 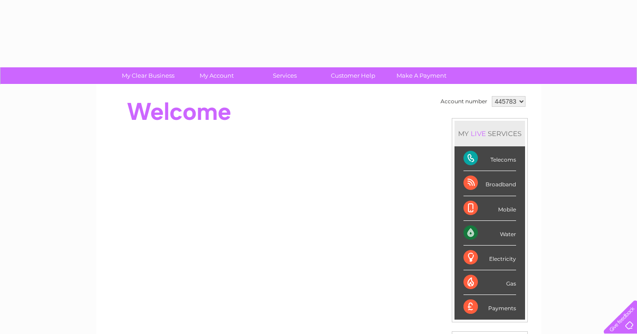 What do you see at coordinates (216, 76) in the screenshot?
I see `a: My Account` at bounding box center [216, 76].